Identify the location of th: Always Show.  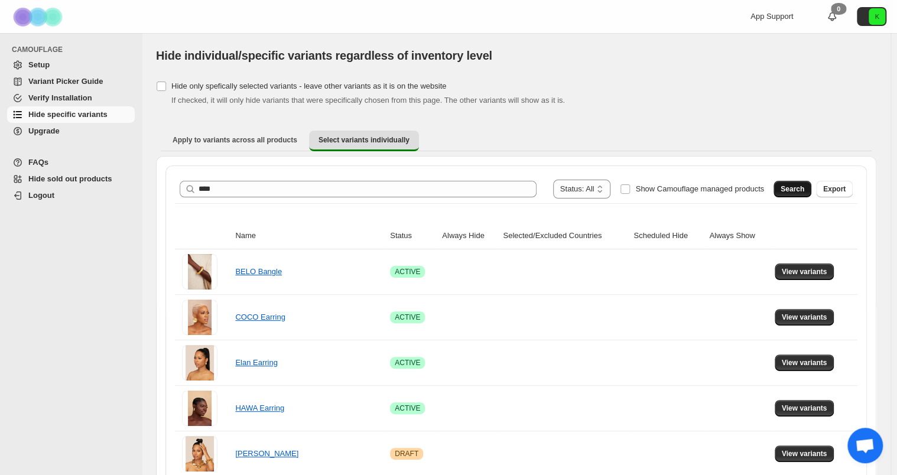
(738, 236).